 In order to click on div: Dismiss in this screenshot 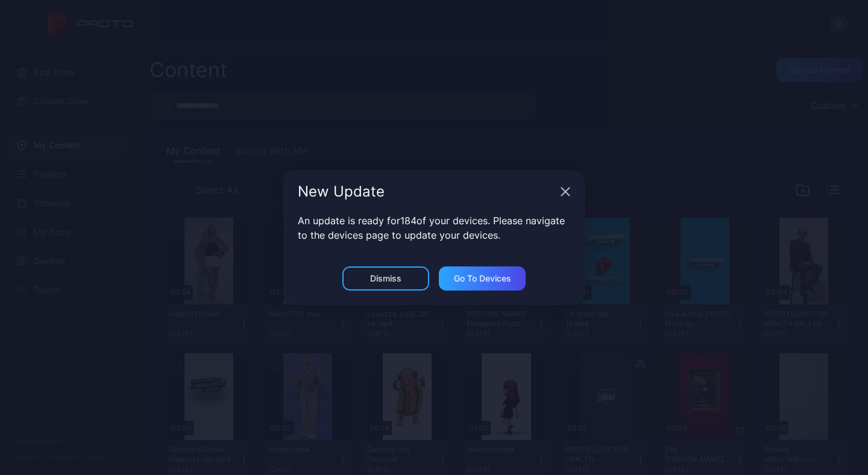, I will do `click(386, 279)`.